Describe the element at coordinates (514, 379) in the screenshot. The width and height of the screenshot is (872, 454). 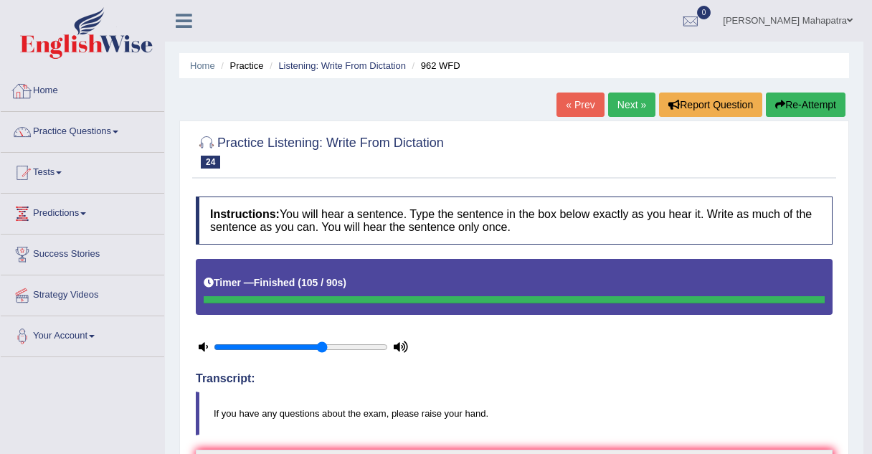
I see `h4: Transcript:` at that location.